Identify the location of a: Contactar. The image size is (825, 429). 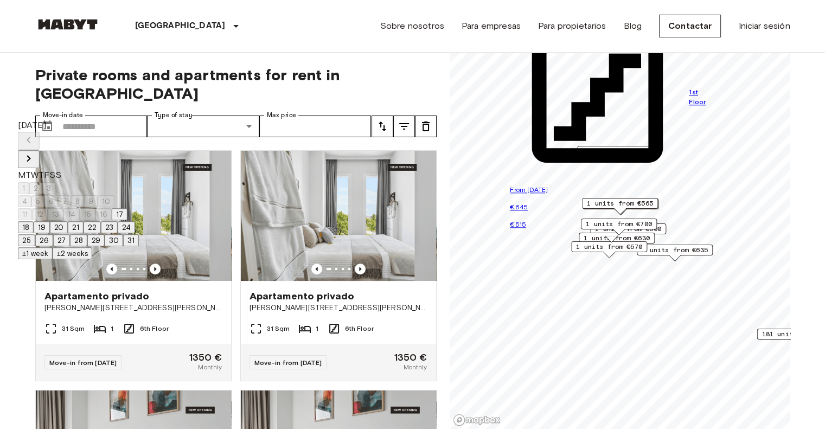
(690, 26).